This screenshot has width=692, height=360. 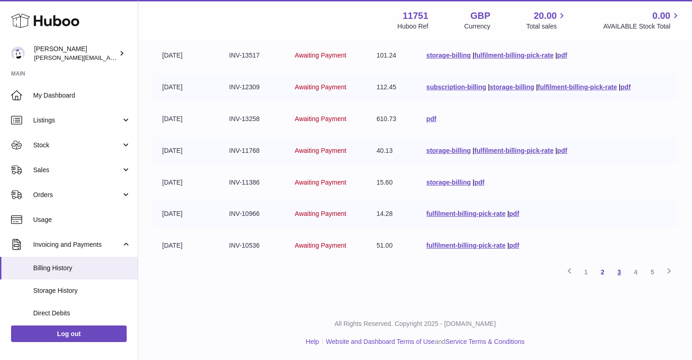 I want to click on td: 15.60, so click(x=392, y=183).